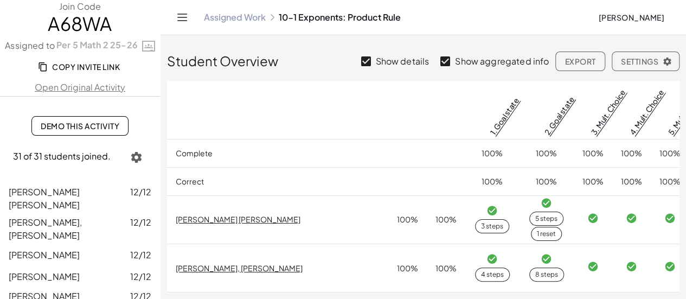 The image size is (686, 299). I want to click on a: 1. Goal state, so click(504, 116).